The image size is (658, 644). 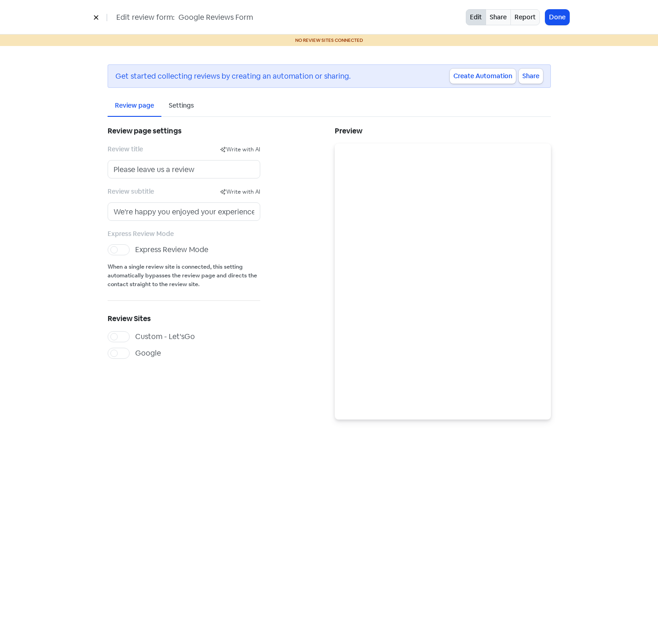 What do you see at coordinates (184, 131) in the screenshot?
I see `h5: Review page settings` at bounding box center [184, 131].